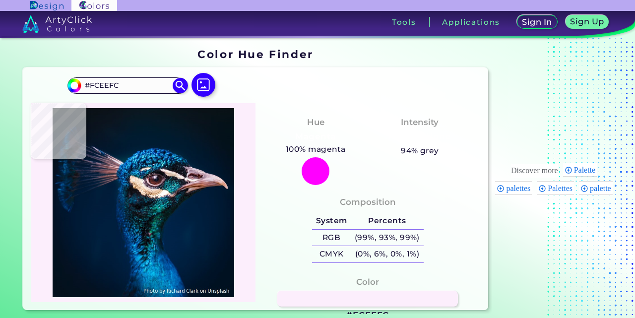  I want to click on div: Palettes, so click(555, 188).